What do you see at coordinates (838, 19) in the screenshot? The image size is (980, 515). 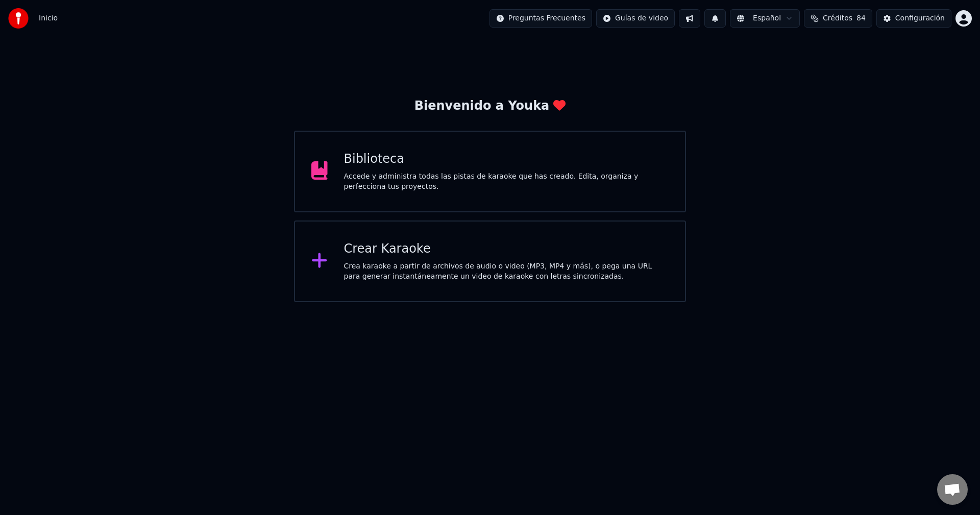 I see `button: Créditos84` at bounding box center [838, 19].